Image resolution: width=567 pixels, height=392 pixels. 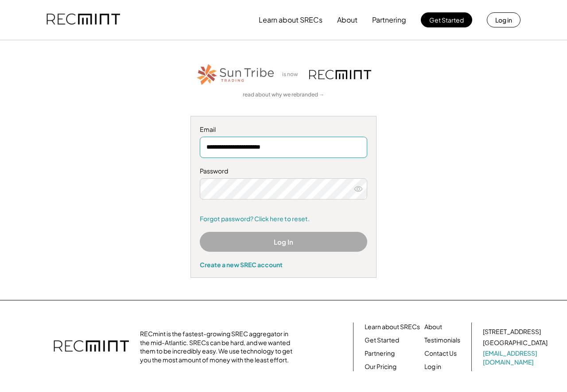 What do you see at coordinates (290, 20) in the screenshot?
I see `button: Learn about SRECs` at bounding box center [290, 20].